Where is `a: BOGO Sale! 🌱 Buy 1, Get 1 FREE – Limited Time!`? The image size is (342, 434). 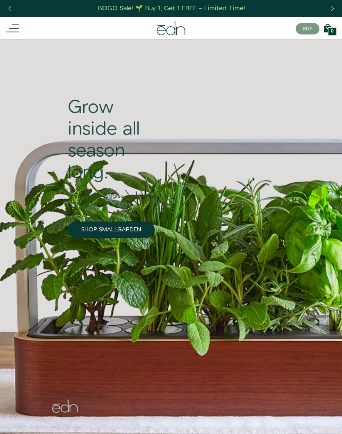
a: BOGO Sale! 🌱 Buy 1, Get 1 FREE – Limited Time! is located at coordinates (172, 8).